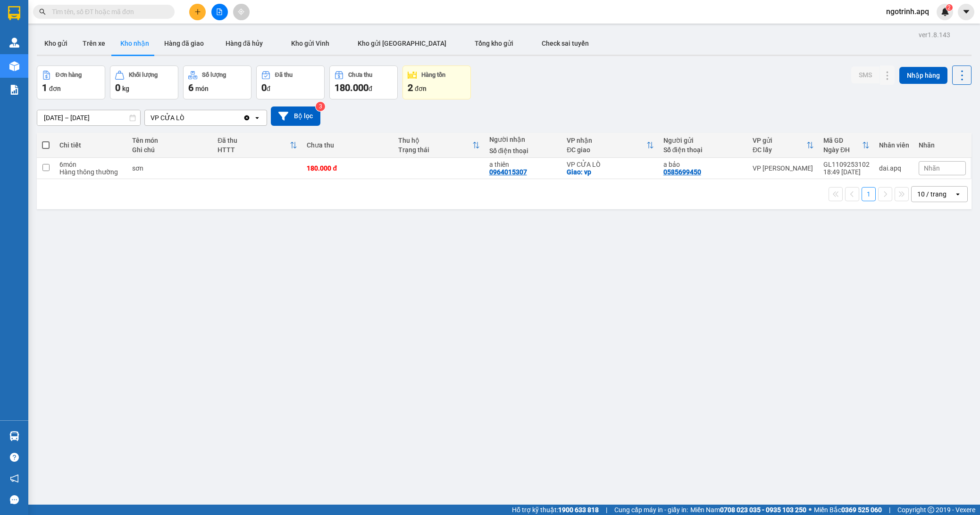 The width and height of the screenshot is (980, 515). Describe the element at coordinates (290, 82) in the screenshot. I see `button: Đã thu0đ` at that location.